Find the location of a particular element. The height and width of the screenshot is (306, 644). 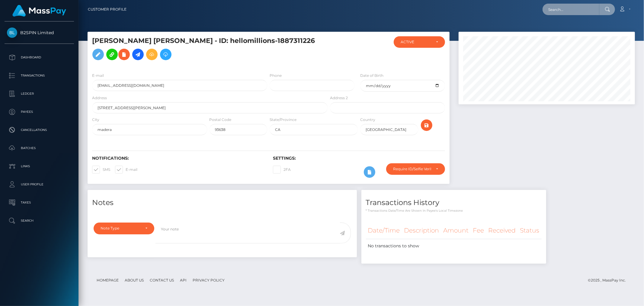

h6: Notifications: is located at coordinates (178, 158).